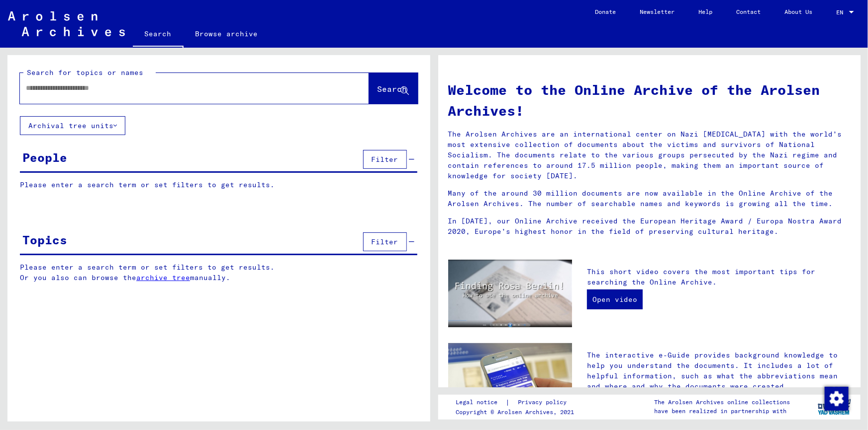 The height and width of the screenshot is (430, 868). I want to click on a: Open video, so click(614, 299).